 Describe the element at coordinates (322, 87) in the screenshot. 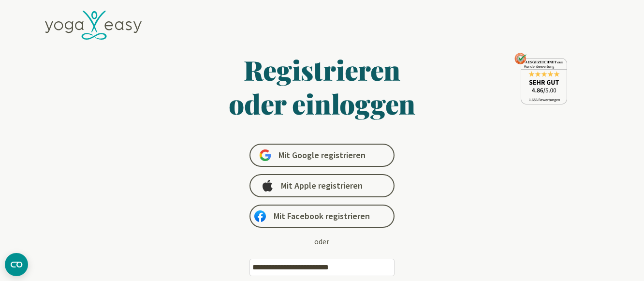

I see `h1: Registrieren oder einloggen` at that location.